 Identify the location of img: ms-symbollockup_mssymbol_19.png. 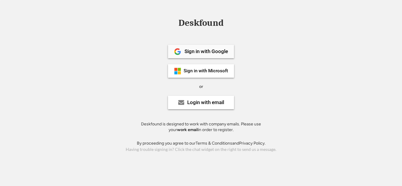
(178, 71).